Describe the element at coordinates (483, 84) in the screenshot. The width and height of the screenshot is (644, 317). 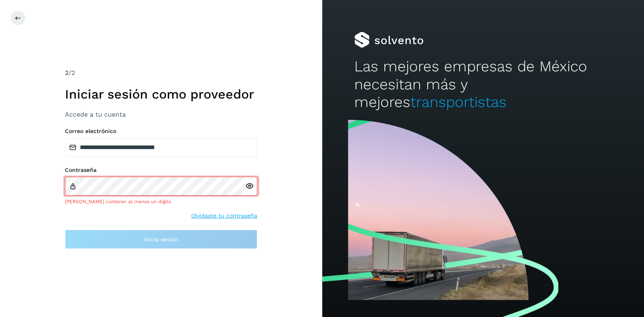
I see `h2: Las mejores empresas de México necesitan más y mejores` at that location.